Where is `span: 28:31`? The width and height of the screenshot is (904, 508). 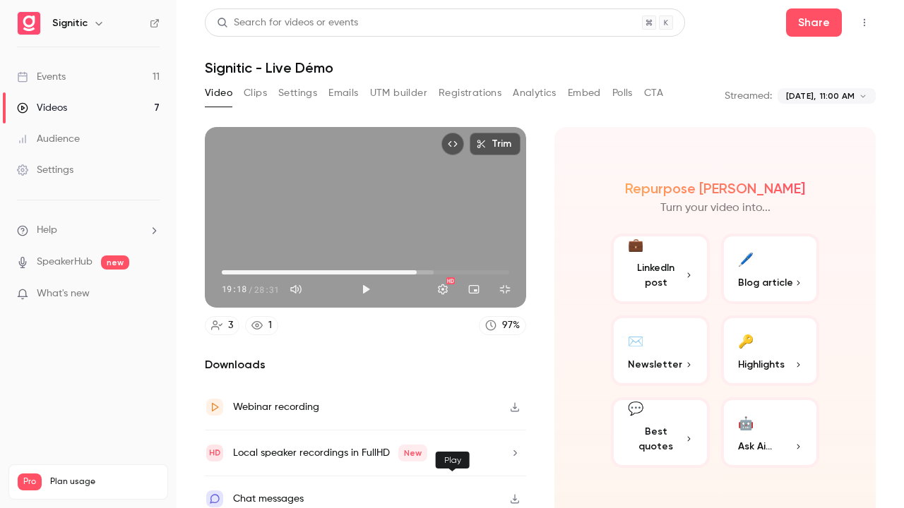 span: 28:31 is located at coordinates (266, 289).